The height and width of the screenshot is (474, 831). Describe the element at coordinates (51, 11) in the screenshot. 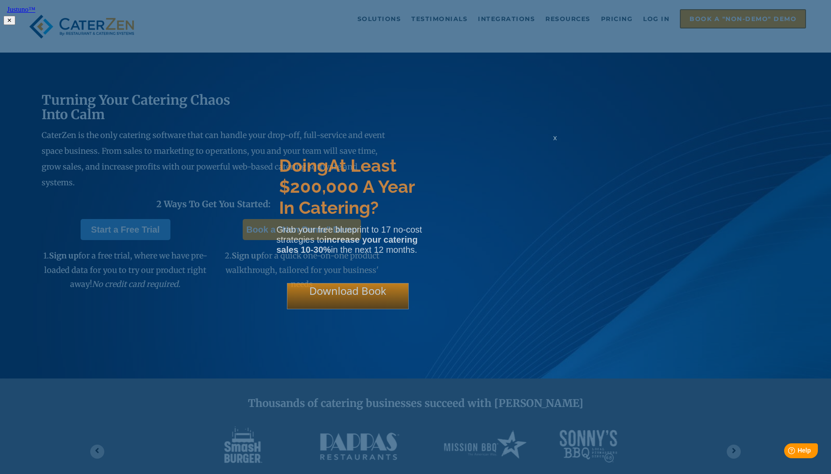

I see `span: Help` at that location.